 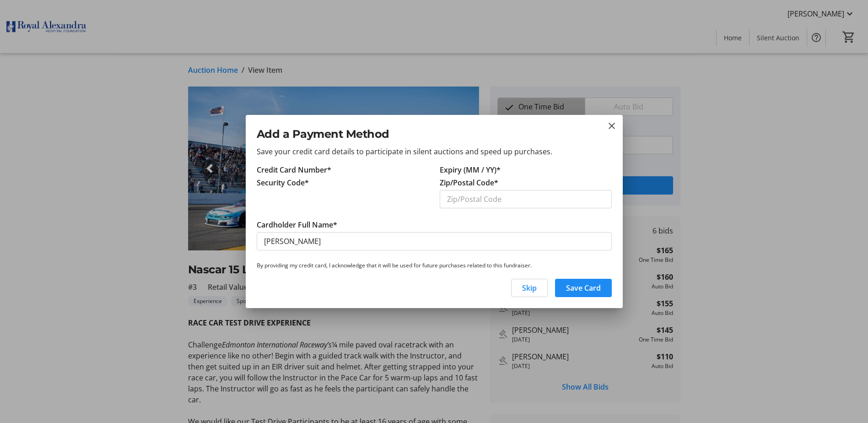 What do you see at coordinates (611, 126) in the screenshot?
I see `button: close` at bounding box center [611, 126].